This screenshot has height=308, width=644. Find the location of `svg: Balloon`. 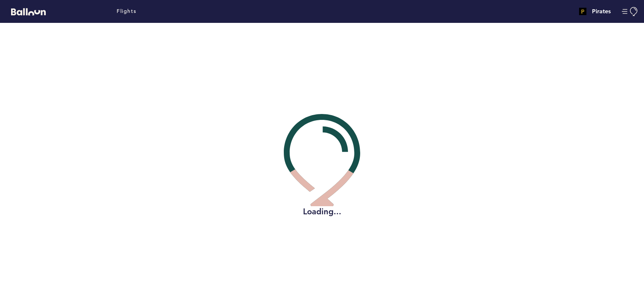

svg: Balloon is located at coordinates (29, 12).